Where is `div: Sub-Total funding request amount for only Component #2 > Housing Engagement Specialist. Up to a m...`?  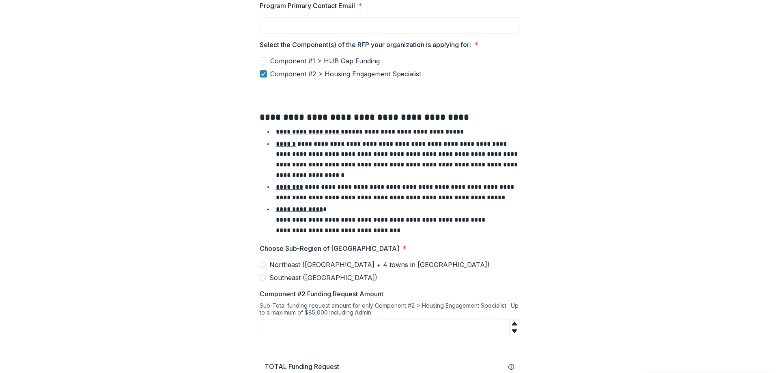 div: Sub-Total funding request amount for only Component #2 > Housing Engagement Specialist. Up to a m... is located at coordinates (389, 310).